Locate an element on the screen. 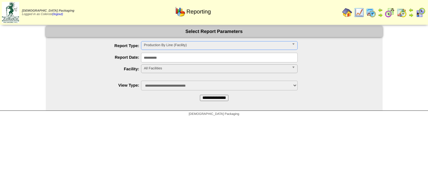 The image size is (428, 188). img: home.gif is located at coordinates (347, 13).